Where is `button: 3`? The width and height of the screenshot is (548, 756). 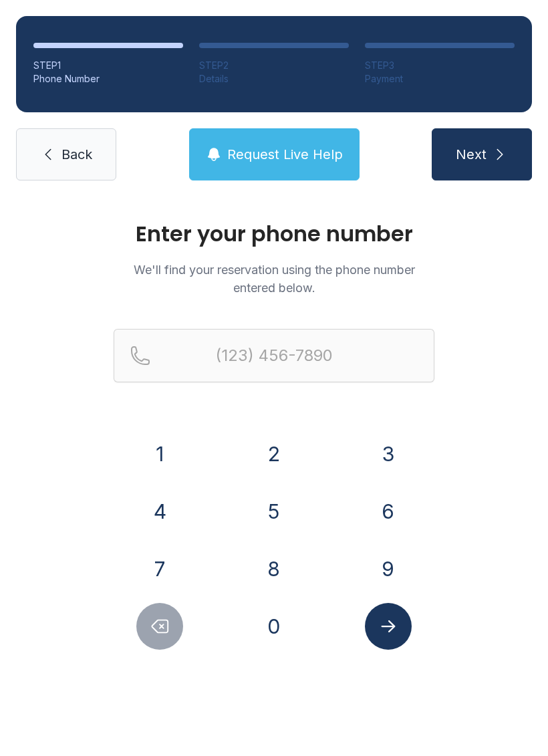 button: 3 is located at coordinates (388, 454).